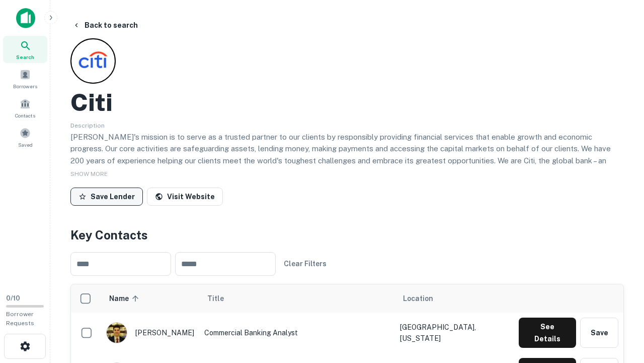 This screenshot has height=363, width=644. I want to click on h2: Citi, so click(92, 102).